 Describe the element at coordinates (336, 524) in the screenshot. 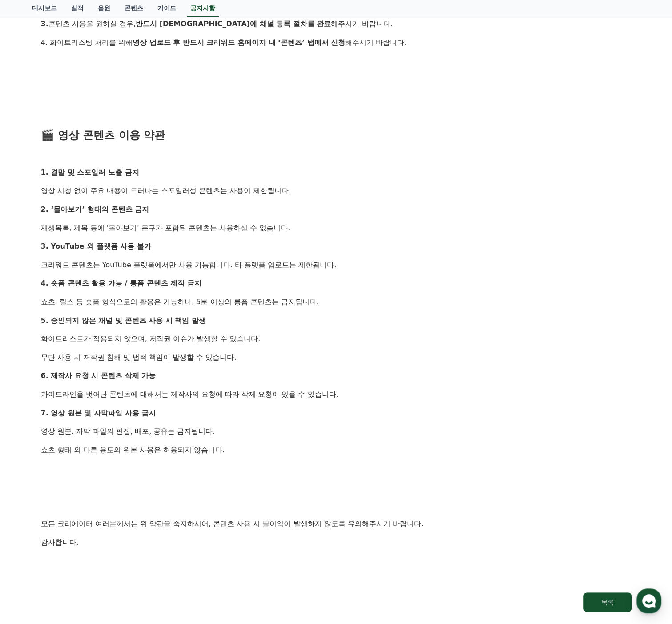

I see `p: 모든 크리에이터 여러분께서는 위 약관을 숙지하시어, 콘텐츠 사용 시 불이익이 발생하지 않도록 유의해주시기 바랍니다.` at that location.